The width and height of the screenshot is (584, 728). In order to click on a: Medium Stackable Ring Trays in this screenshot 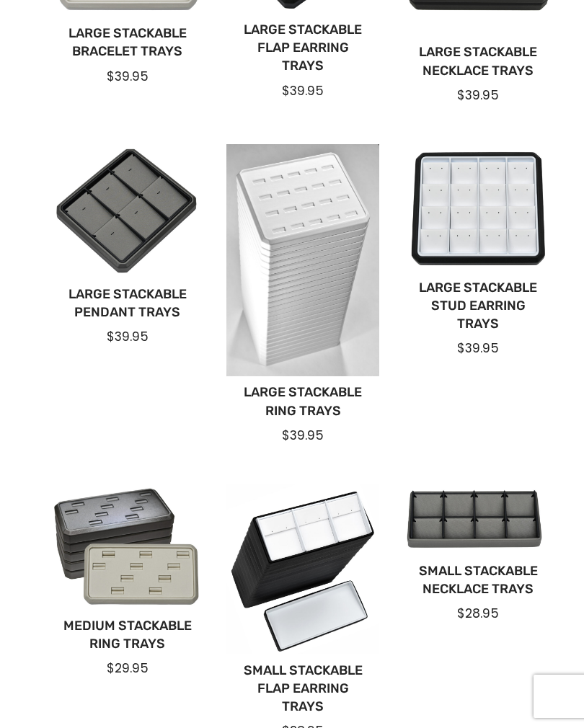, I will do `click(127, 635)`.